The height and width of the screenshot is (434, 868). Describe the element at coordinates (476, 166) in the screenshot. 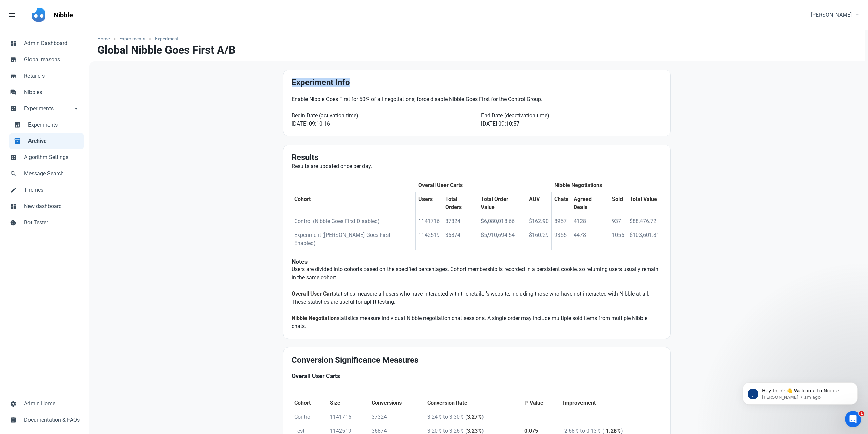

I see `p: Results are updated once per day.` at that location.